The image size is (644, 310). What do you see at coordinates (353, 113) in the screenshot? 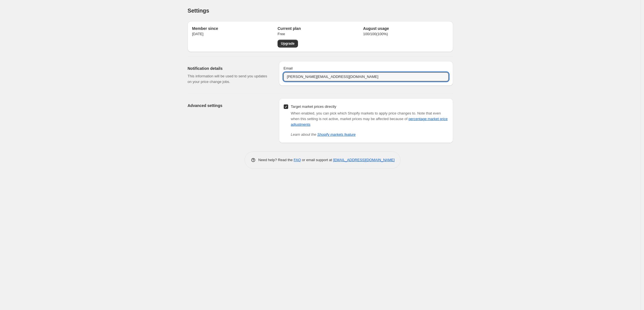
I see `span: When enabled, you can pick which Shopify markets to apply price changes to.` at bounding box center [353, 113].